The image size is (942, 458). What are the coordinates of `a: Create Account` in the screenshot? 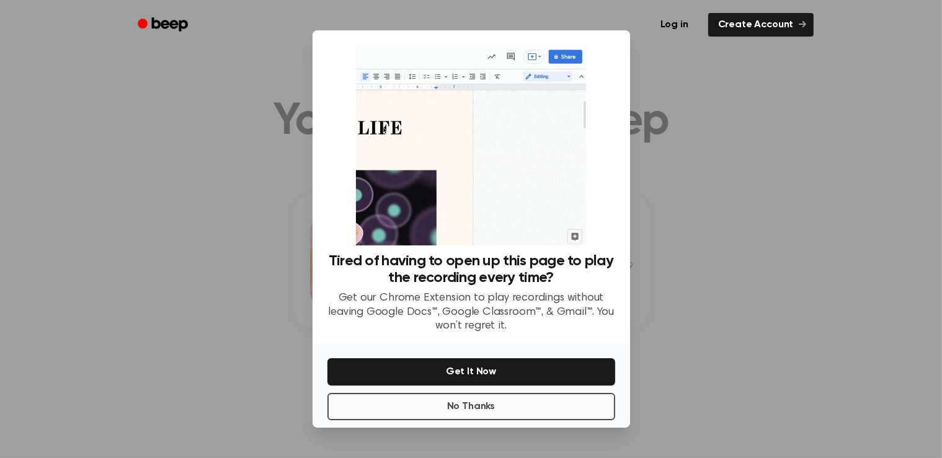 It's located at (761, 25).